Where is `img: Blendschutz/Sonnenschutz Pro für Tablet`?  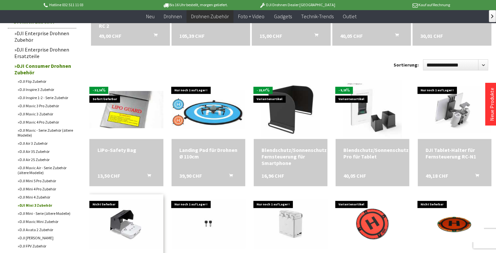
img: Blendschutz/Sonnenschutz Pro für Tablet is located at coordinates (372, 110).